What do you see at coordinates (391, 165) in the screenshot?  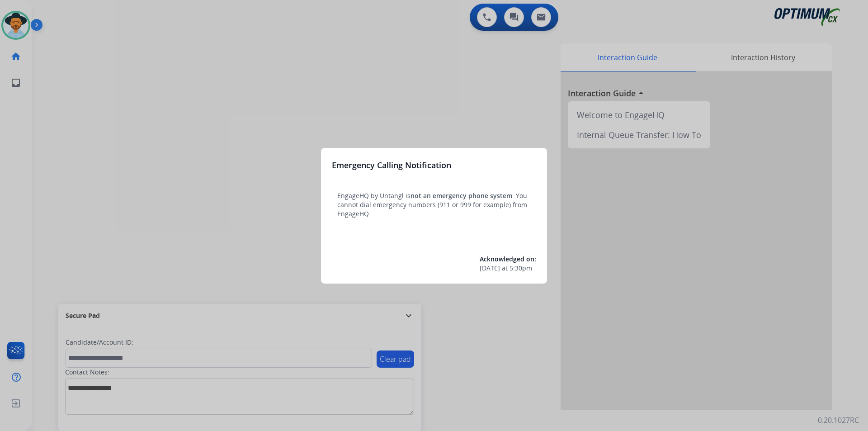 I see `h3: Emergency Calling Notification` at bounding box center [391, 165].